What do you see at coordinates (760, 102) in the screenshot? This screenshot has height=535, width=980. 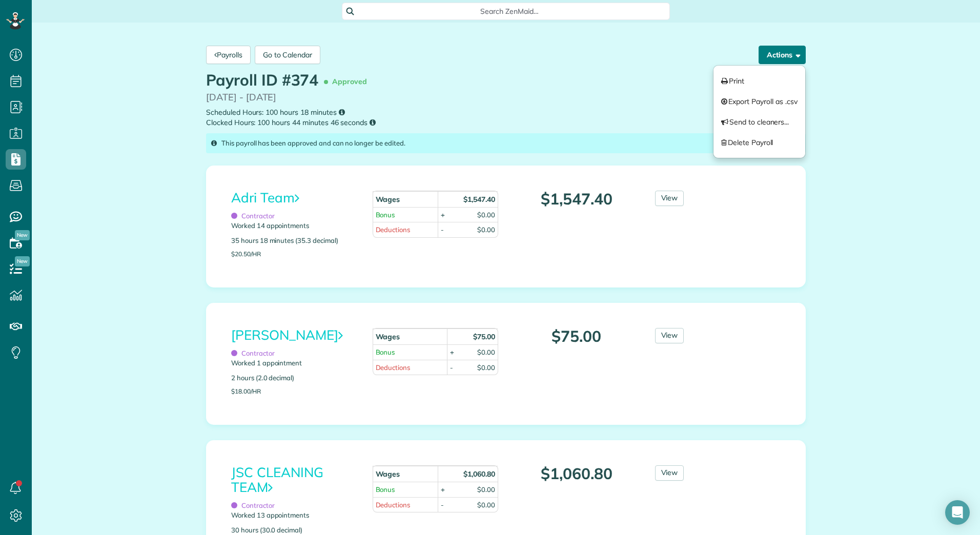 I see `button: Export Payroll as .csv` at bounding box center [760, 102].